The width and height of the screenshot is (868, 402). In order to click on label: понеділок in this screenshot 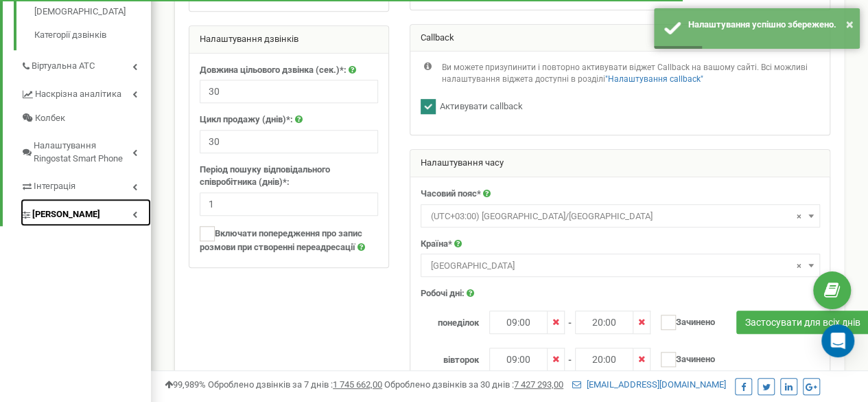, I will do `click(449, 320)`.